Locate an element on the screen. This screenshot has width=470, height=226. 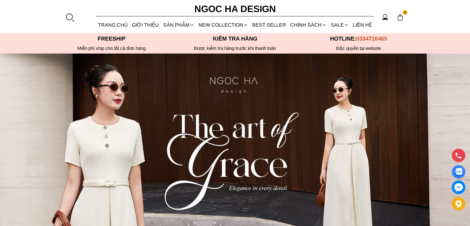
div: SẢN PHẨM is located at coordinates (179, 25).